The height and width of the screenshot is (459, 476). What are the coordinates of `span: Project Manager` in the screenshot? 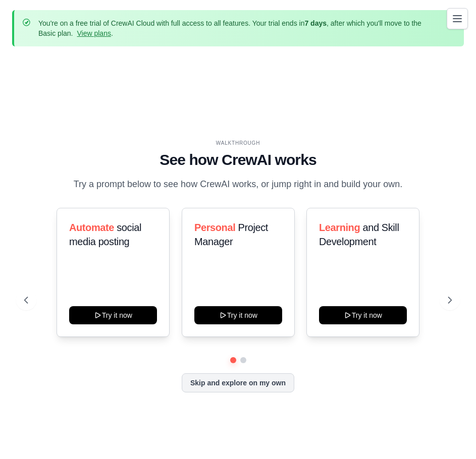 It's located at (231, 234).